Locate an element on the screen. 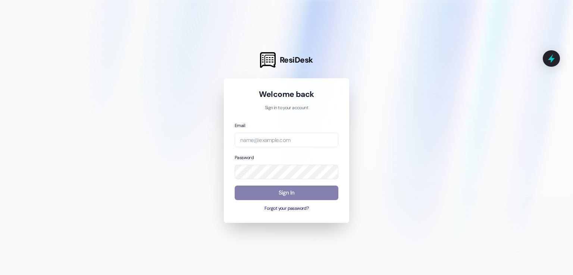 The height and width of the screenshot is (275, 573). img: ResiDesk Logo is located at coordinates (268, 60).